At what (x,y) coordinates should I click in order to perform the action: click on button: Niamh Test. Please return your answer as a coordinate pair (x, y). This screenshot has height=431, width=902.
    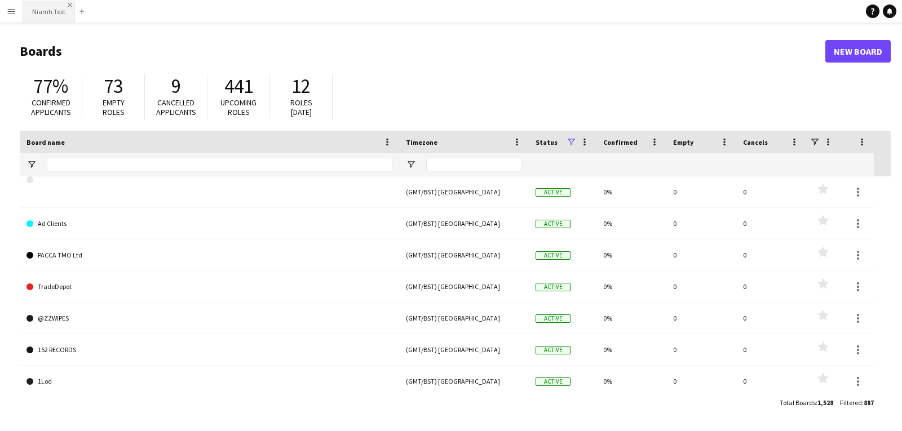
    Looking at the image, I should click on (49, 11).